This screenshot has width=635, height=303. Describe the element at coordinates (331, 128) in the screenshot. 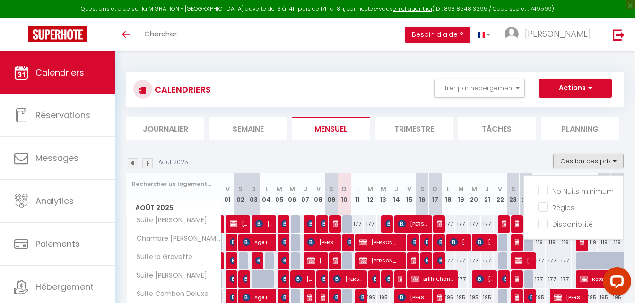

I see `li: Mensuel` at that location.